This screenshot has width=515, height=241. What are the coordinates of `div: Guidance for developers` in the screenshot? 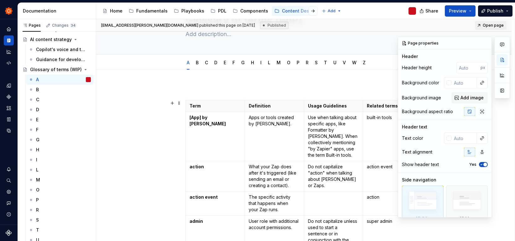 It's located at (62, 60).